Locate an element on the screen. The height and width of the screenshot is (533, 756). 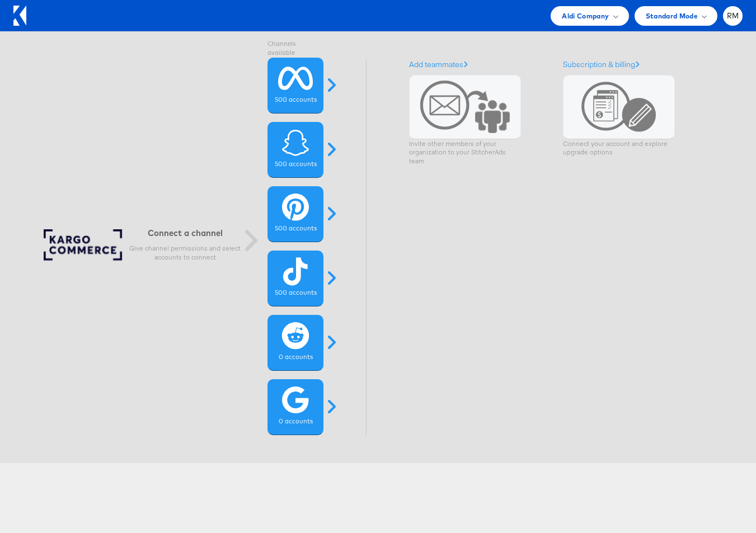
a: Subscription & billing is located at coordinates (601, 64).